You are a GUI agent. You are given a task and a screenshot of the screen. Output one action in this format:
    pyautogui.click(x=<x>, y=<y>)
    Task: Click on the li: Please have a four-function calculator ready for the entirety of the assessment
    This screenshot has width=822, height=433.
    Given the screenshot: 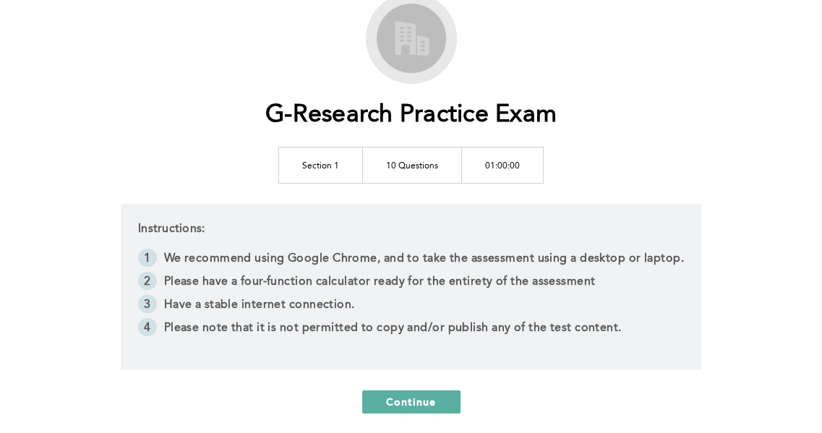 What is the action you would take?
    pyautogui.click(x=411, y=283)
    